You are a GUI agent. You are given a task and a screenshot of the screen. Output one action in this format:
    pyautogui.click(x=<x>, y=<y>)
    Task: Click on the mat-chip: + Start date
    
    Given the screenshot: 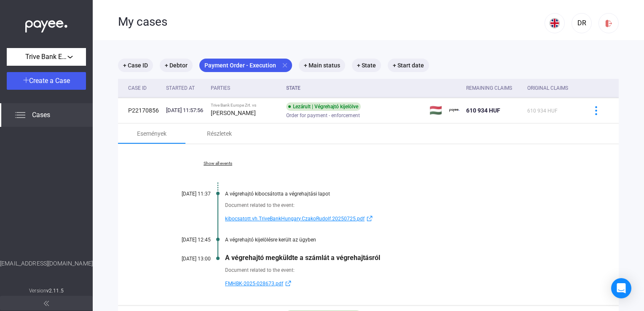 What is the action you would take?
    pyautogui.click(x=408, y=65)
    